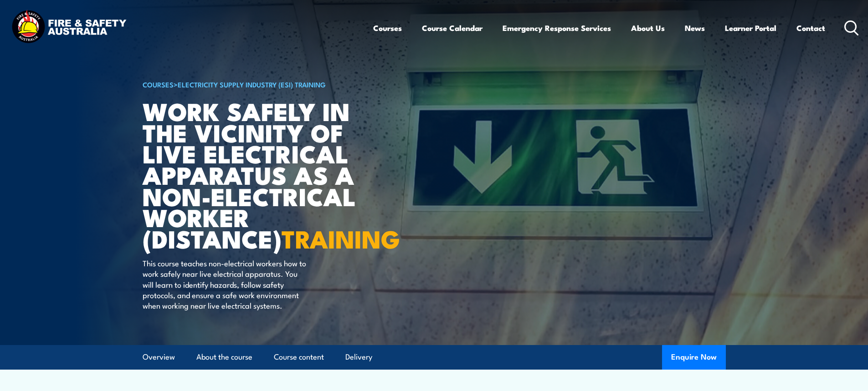 This screenshot has width=868, height=391. What do you see at coordinates (750, 28) in the screenshot?
I see `a: Learner Portal` at bounding box center [750, 28].